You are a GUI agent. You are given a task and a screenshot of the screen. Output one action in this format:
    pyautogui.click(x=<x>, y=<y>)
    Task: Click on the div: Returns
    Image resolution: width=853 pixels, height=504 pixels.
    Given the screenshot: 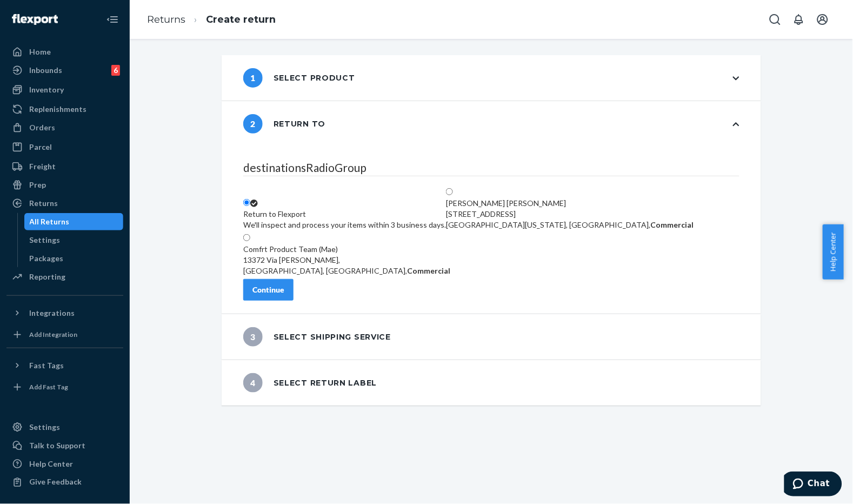 What is the action you would take?
    pyautogui.click(x=43, y=203)
    